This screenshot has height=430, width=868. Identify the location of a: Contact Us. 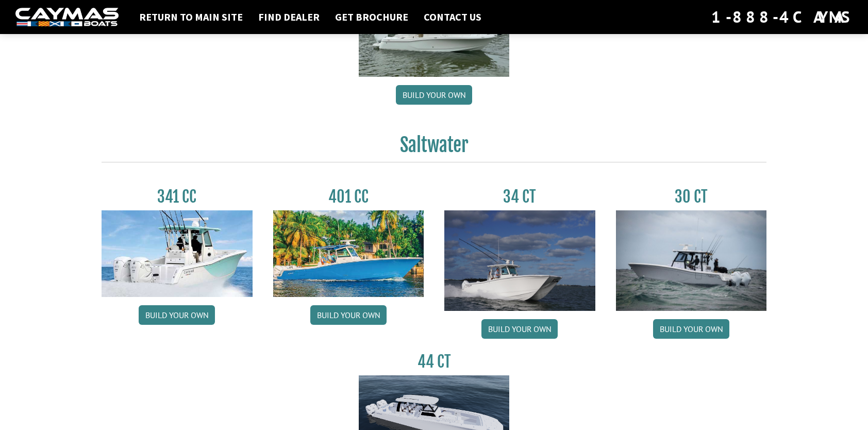
(452, 17).